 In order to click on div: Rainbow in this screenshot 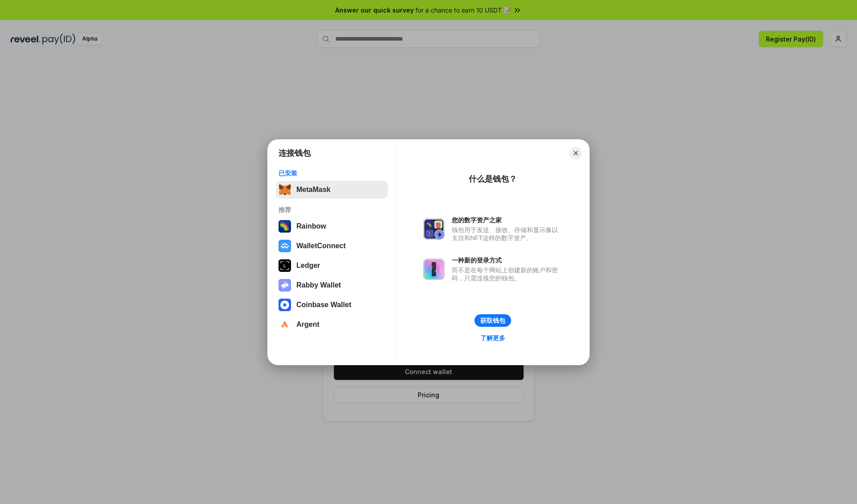, I will do `click(311, 226)`.